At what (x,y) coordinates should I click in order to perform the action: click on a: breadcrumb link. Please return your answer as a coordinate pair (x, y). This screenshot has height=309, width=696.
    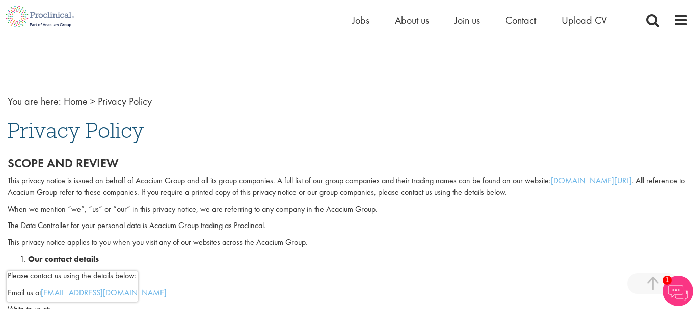
    Looking at the image, I should click on (75, 101).